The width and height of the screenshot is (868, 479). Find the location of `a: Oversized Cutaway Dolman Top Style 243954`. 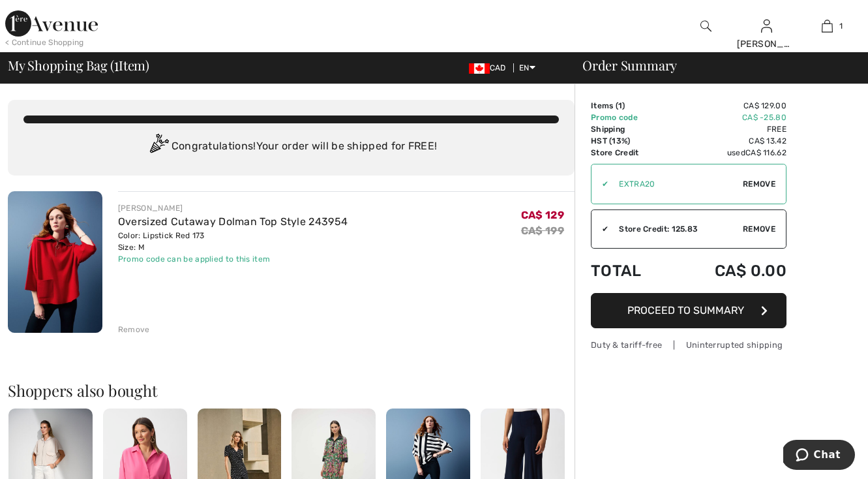

a: Oversized Cutaway Dolman Top Style 243954 is located at coordinates (232, 221).